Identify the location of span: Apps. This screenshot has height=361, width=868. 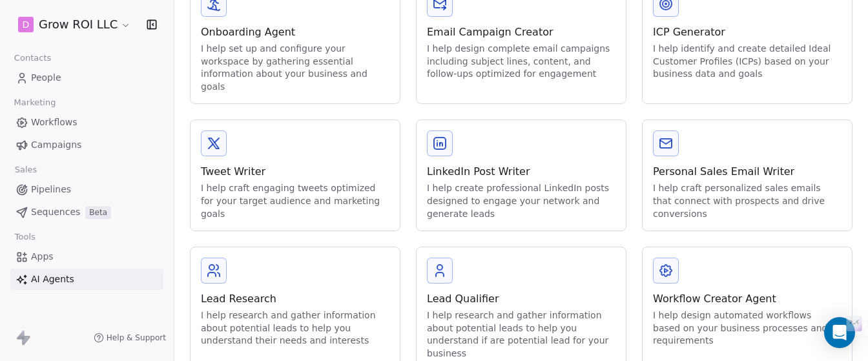
(42, 256).